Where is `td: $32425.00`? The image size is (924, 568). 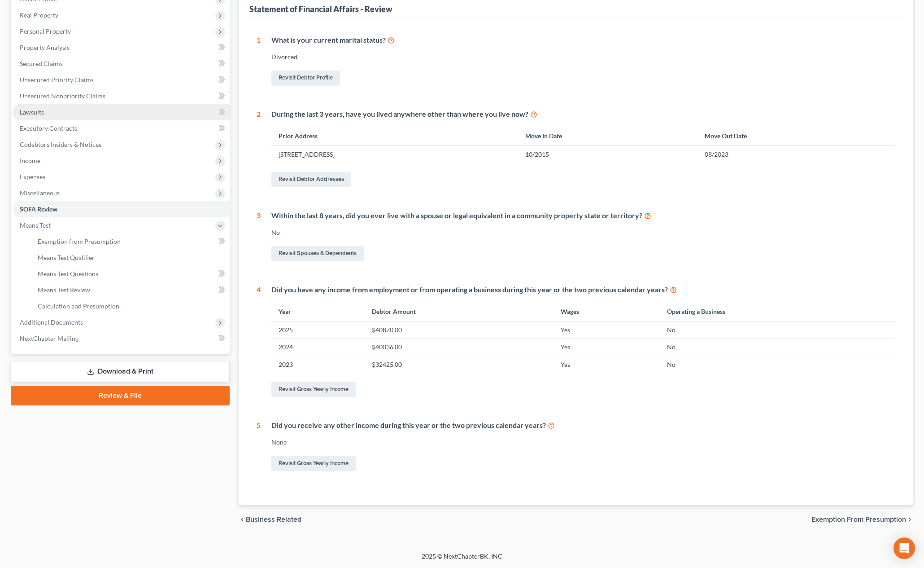 td: $32425.00 is located at coordinates (460, 364).